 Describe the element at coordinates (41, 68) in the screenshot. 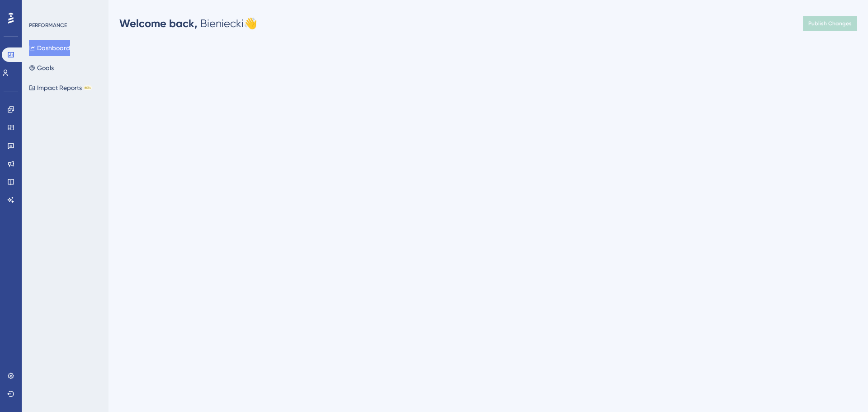

I see `button: Goals` at that location.